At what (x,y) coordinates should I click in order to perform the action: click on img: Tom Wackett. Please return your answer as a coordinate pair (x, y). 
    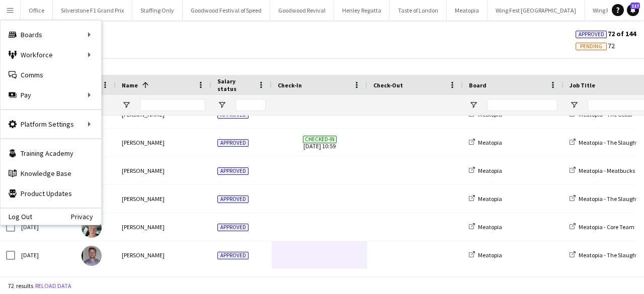
    Looking at the image, I should click on (92, 228).